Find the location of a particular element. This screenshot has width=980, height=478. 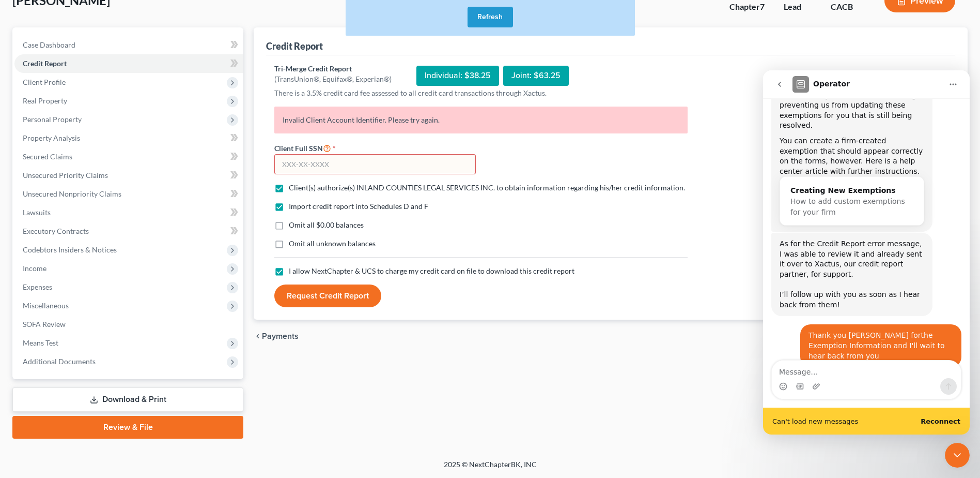

button: Emoji picker is located at coordinates (20, 316).